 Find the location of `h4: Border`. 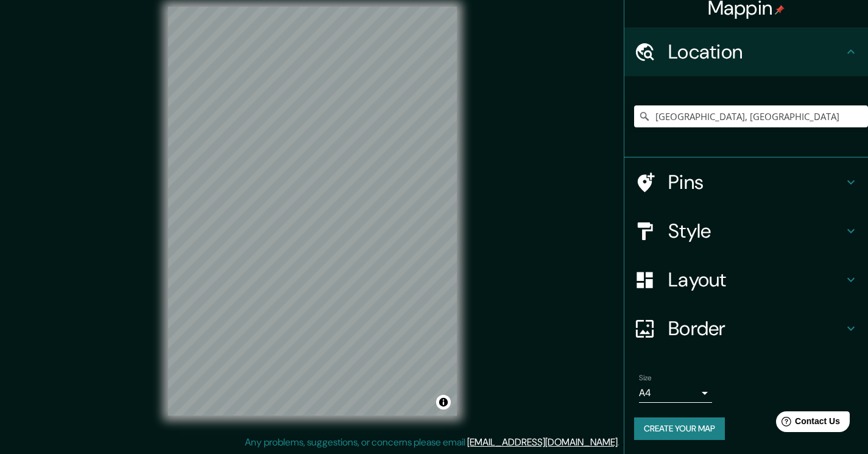

h4: Border is located at coordinates (756, 328).